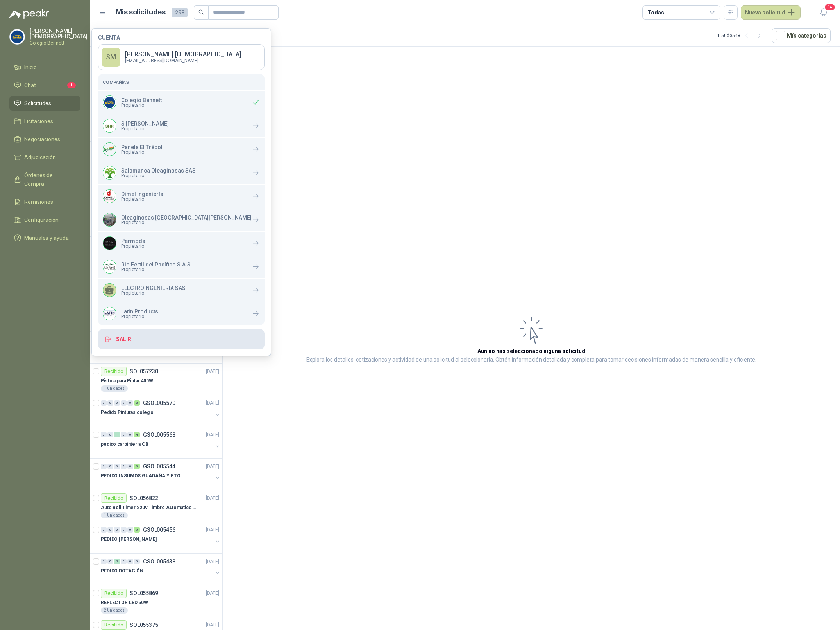  Describe the element at coordinates (42, 139) in the screenshot. I see `span: Negociaciones` at that location.